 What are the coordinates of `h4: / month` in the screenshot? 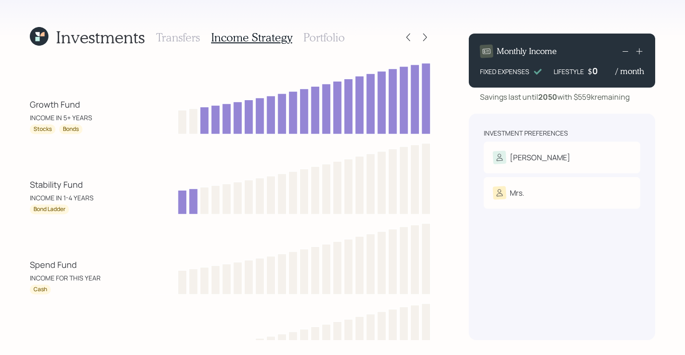 It's located at (630, 71).